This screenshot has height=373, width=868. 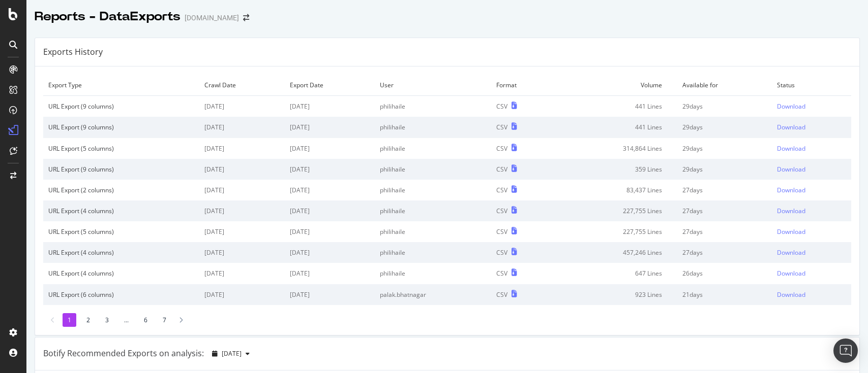 I want to click on div: arrow-right-arrow-left, so click(x=246, y=18).